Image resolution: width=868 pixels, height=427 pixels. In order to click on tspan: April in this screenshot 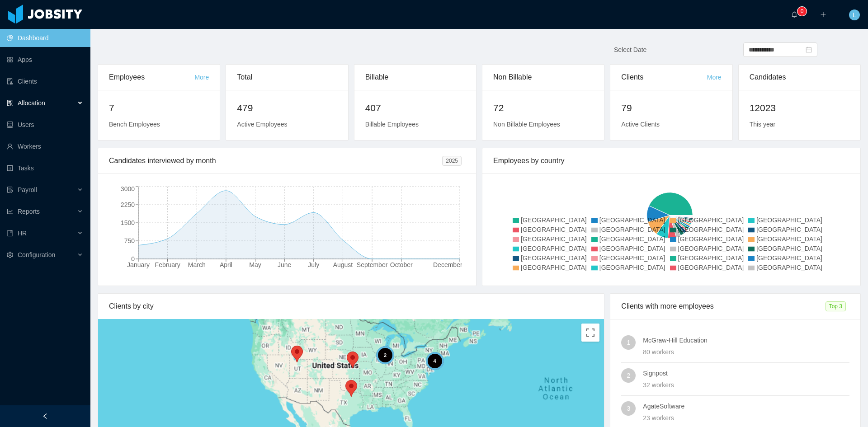, I will do `click(226, 265)`.